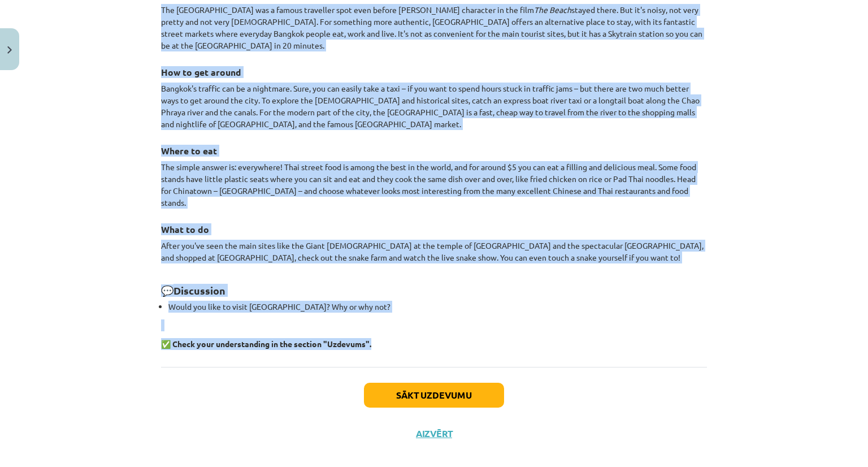 This screenshot has width=868, height=467. I want to click on strong: Discussion, so click(199, 290).